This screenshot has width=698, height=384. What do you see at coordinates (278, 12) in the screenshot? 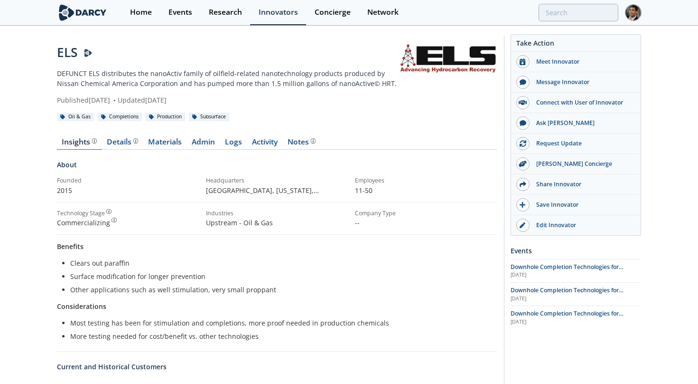
I see `div: Innovators` at bounding box center [278, 12].